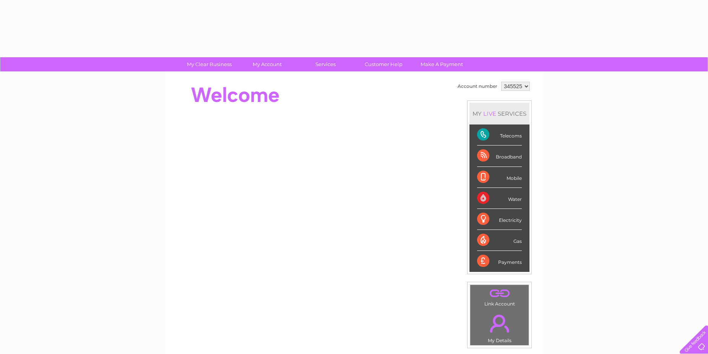  What do you see at coordinates (325, 64) in the screenshot?
I see `a: Services` at bounding box center [325, 64].